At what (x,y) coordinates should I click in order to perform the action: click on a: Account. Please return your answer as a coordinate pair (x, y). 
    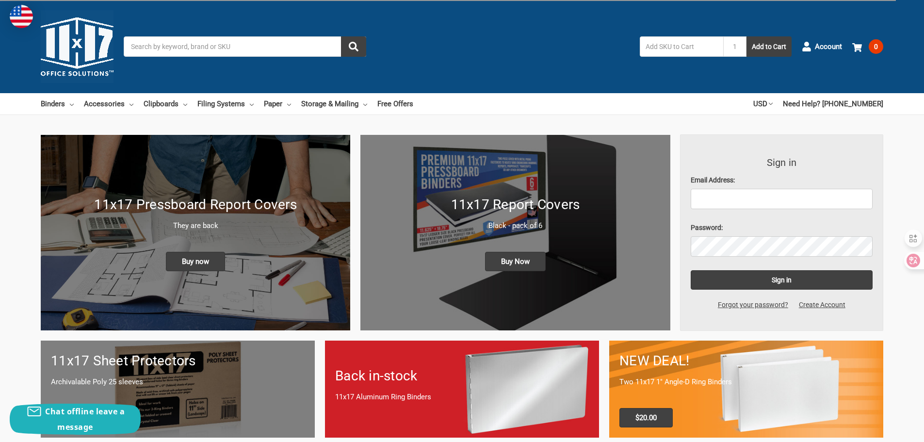
    Looking at the image, I should click on (822, 47).